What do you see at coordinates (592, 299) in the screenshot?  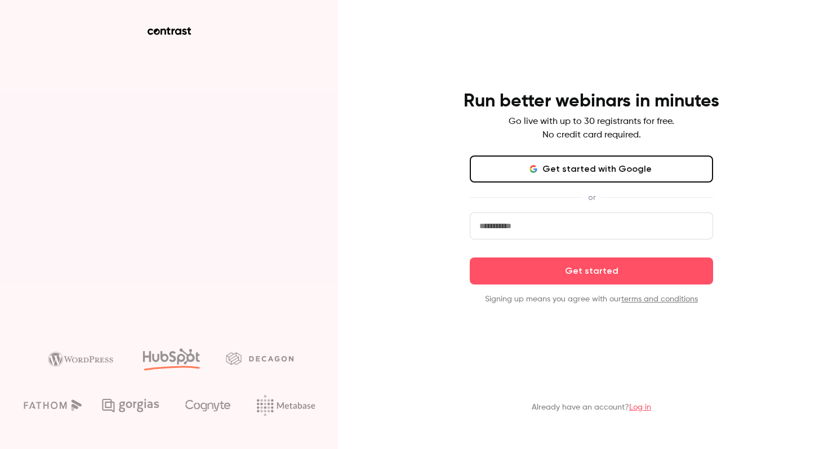 I see `p: Signing up means you agree with our` at bounding box center [592, 299].